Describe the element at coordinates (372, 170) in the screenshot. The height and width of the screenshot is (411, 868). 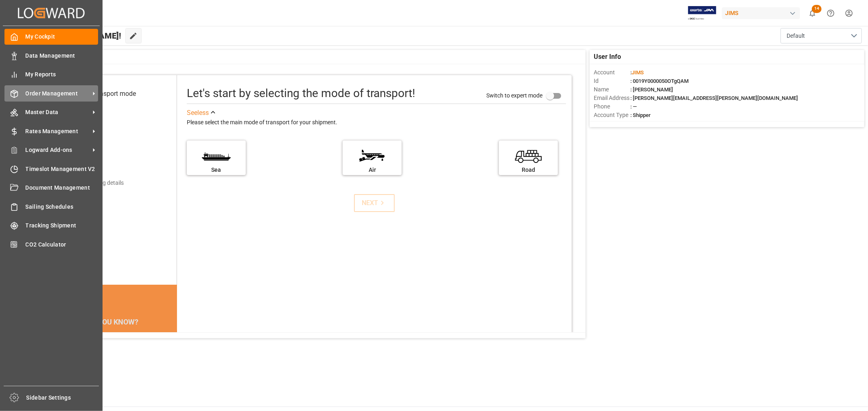
I see `div: Air` at that location.